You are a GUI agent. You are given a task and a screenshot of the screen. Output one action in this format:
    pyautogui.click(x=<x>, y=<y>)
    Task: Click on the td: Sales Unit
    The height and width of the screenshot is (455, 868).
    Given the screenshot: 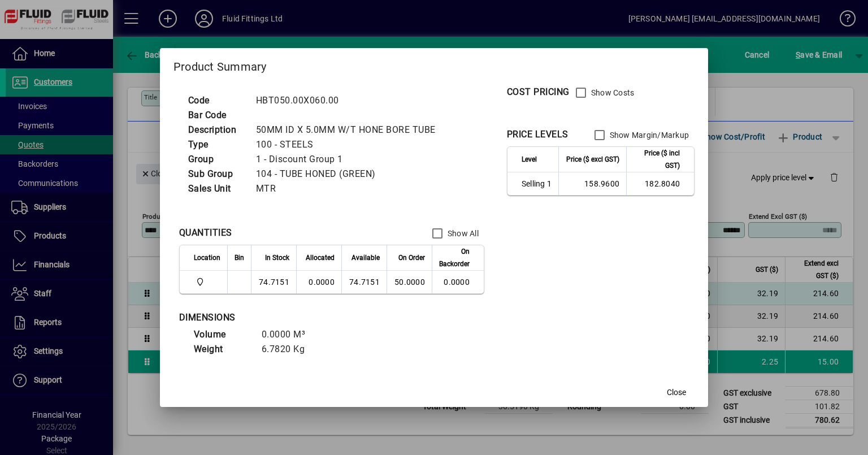 What is the action you would take?
    pyautogui.click(x=217, y=189)
    